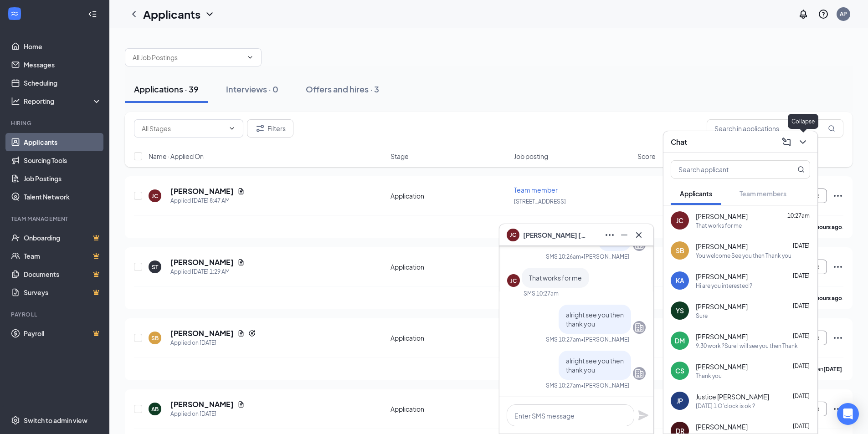 Image resolution: width=868 pixels, height=434 pixels. I want to click on div: You welcome See you then Thank you, so click(744, 255).